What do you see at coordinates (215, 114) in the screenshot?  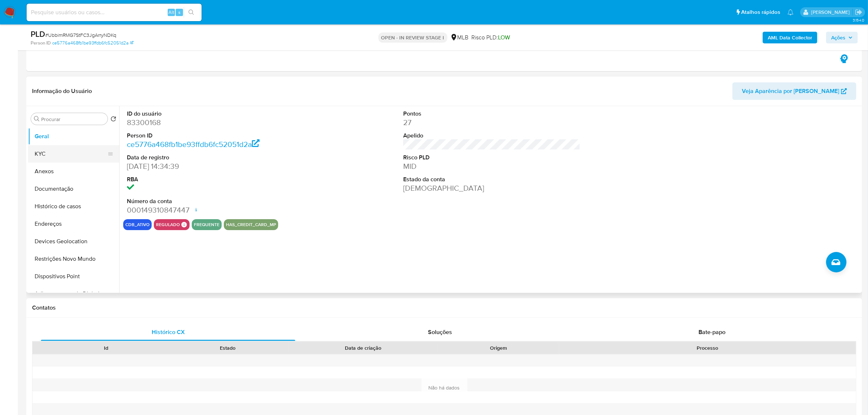 I see `dt: ID do usuário` at bounding box center [215, 114].